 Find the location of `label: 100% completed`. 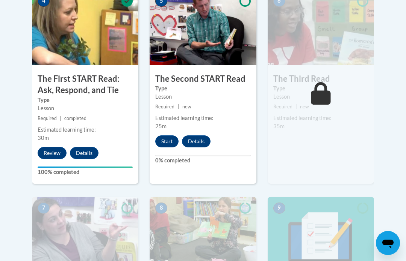

label: 100% completed is located at coordinates (85, 172).